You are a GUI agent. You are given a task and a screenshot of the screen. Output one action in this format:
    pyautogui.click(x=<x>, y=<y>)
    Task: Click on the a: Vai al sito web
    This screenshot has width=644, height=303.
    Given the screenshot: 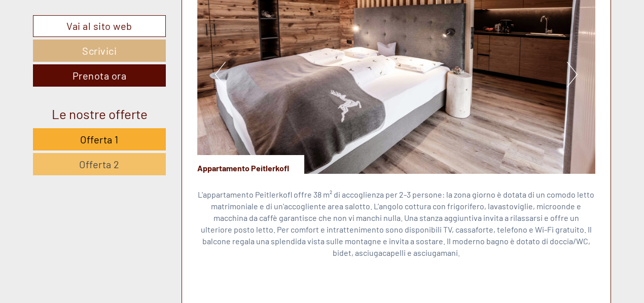 What is the action you would take?
    pyautogui.click(x=99, y=26)
    